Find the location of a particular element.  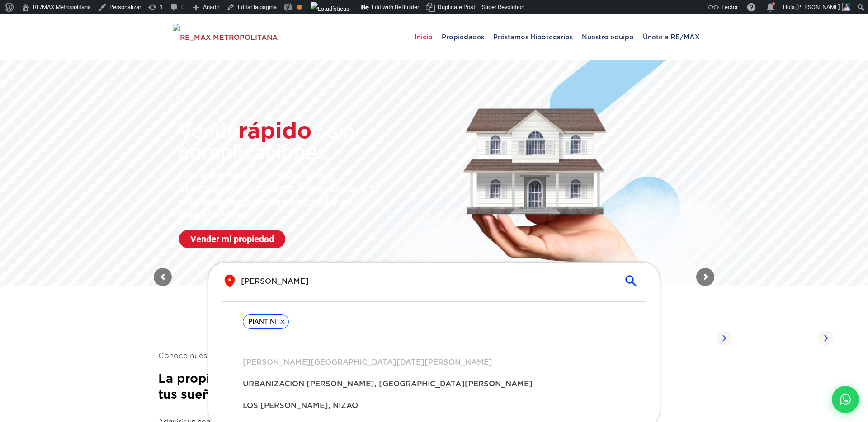

span: Propiedades is located at coordinates (463, 37).